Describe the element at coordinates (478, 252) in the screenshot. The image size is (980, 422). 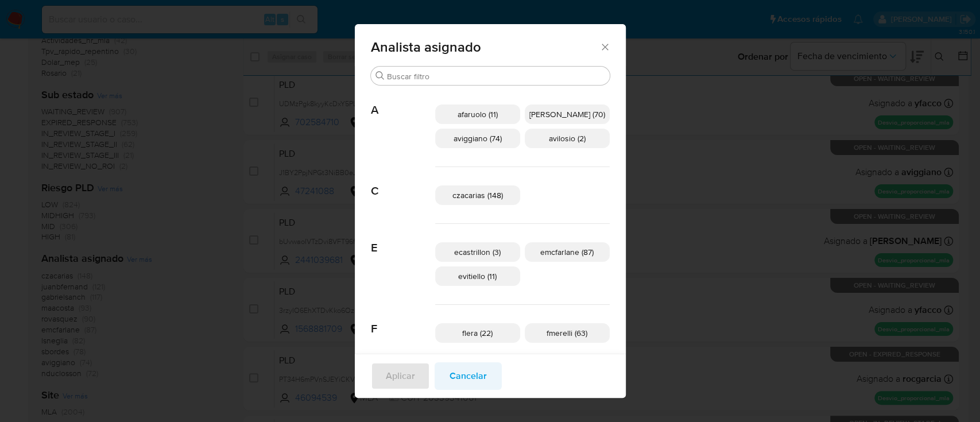
I see `div: ecastrillon (3)` at that location.